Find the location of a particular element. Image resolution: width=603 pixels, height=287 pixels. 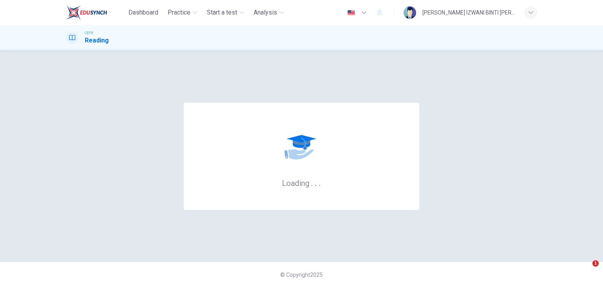

span: Analysis is located at coordinates (265, 13).